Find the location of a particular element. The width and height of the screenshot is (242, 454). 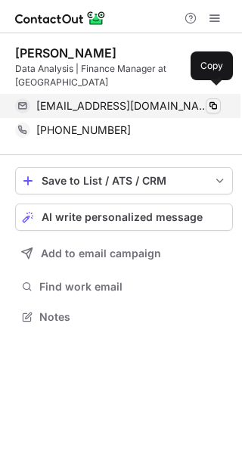

button: Add to email campaign is located at coordinates (124, 253).